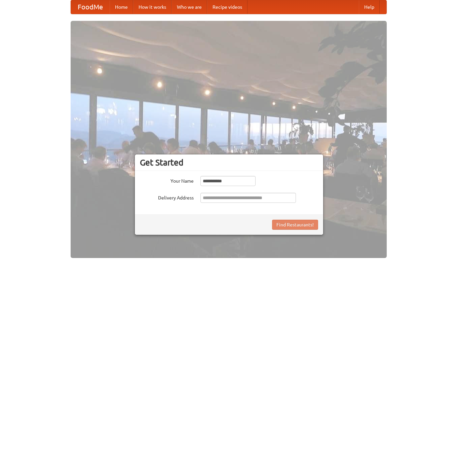  What do you see at coordinates (295, 225) in the screenshot?
I see `button: Find Restaurants!` at bounding box center [295, 225].